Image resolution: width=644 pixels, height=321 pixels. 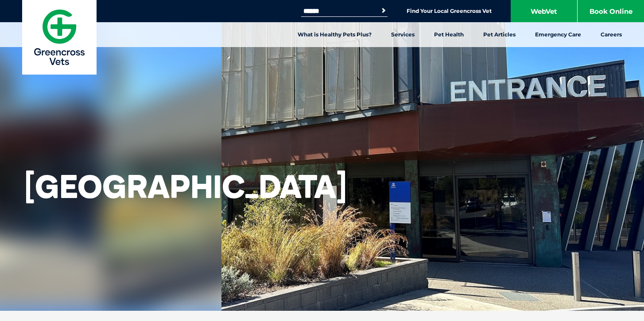 I want to click on a: Careers, so click(x=612, y=34).